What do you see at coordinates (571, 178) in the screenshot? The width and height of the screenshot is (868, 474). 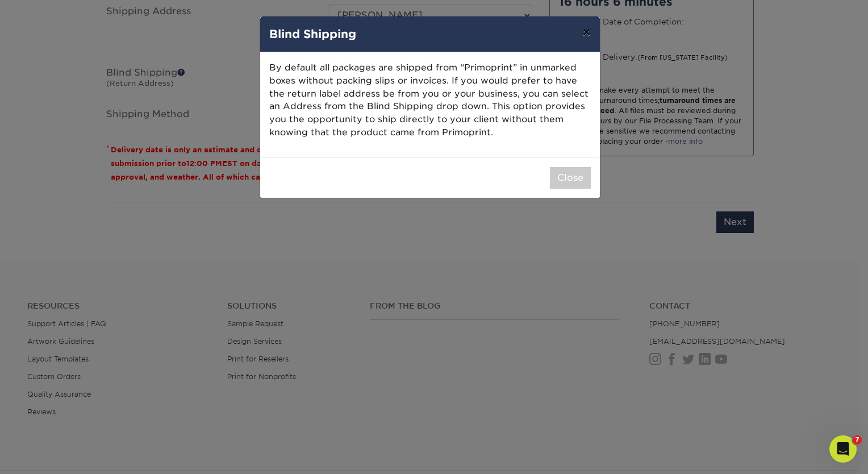 I see `button: Close` at bounding box center [571, 178].